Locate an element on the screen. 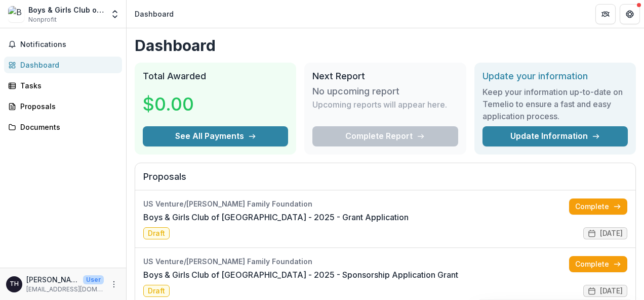  span: Nonprofit is located at coordinates (42, 20).